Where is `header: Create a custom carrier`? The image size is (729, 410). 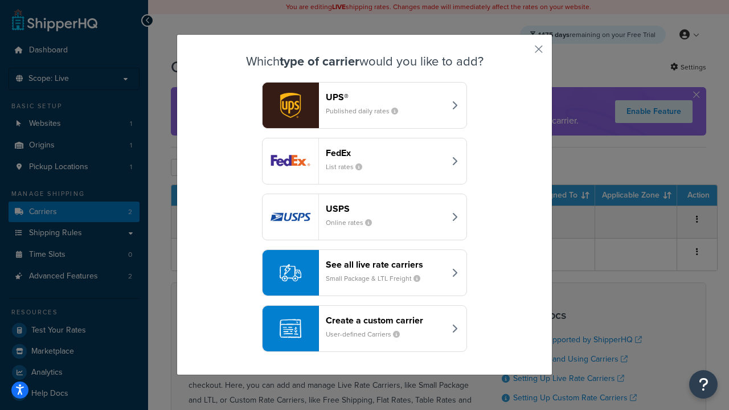 header: Create a custom carrier is located at coordinates (385, 320).